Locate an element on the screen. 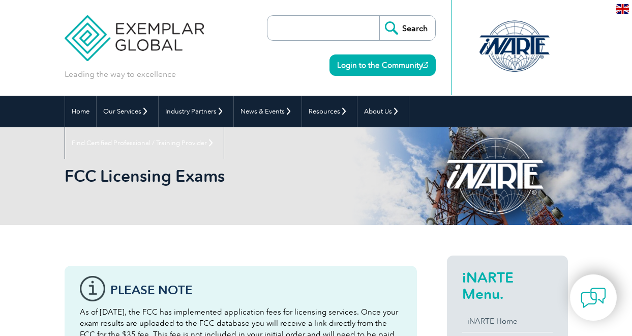 This screenshot has height=336, width=632. h2: iNARTE Menu. is located at coordinates (508, 285).